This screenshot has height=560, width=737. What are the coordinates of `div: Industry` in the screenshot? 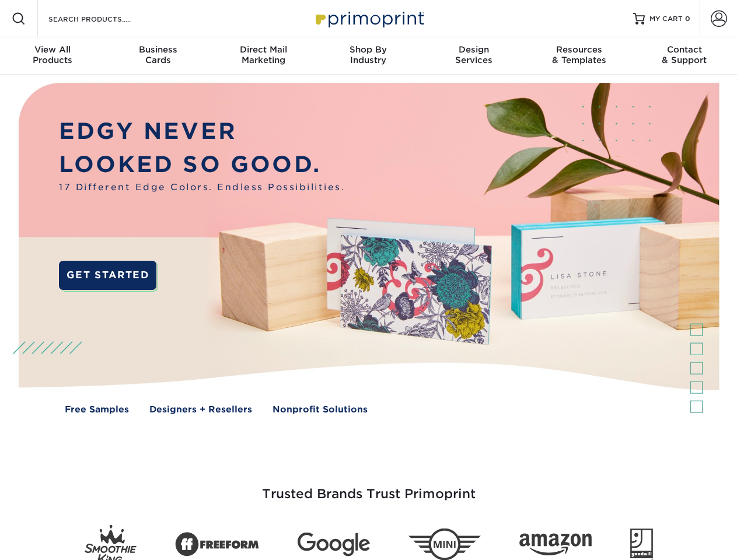 It's located at (368, 55).